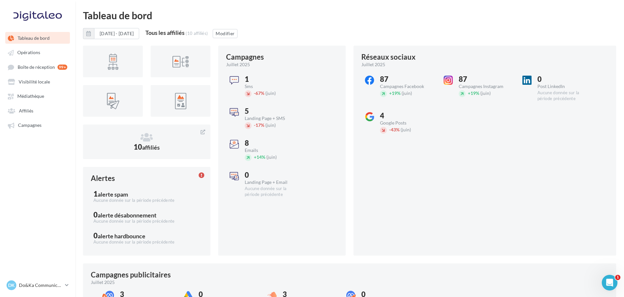  What do you see at coordinates (29, 53) in the screenshot?
I see `span: Opérations` at bounding box center [29, 53].